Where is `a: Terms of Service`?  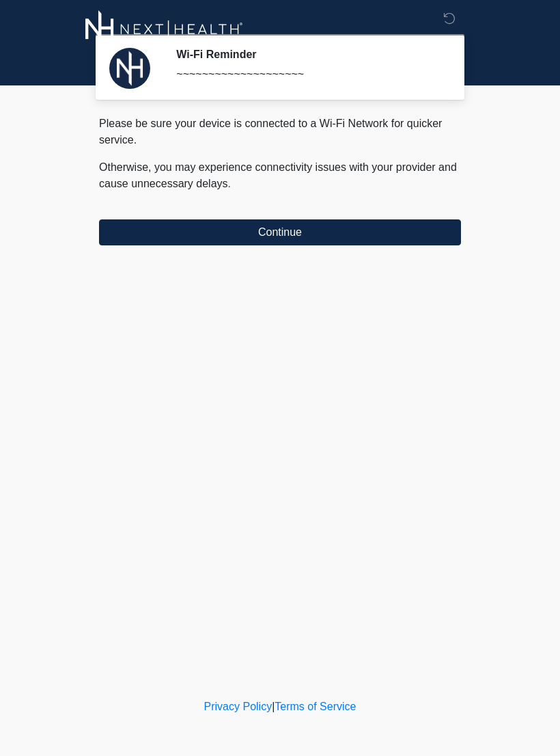 a: Terms of Service is located at coordinates (315, 706).